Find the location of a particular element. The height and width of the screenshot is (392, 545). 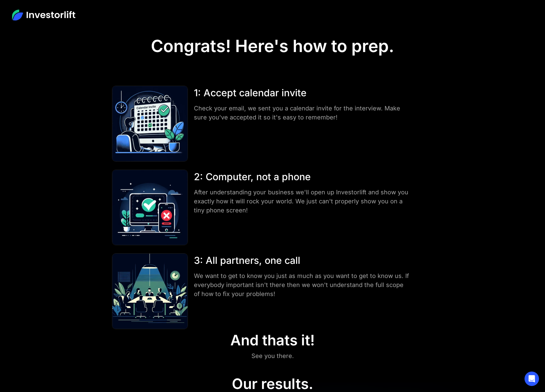

div: We want to get to know you just as much as you want to get to know us. If everybody important isn... is located at coordinates (302, 285).